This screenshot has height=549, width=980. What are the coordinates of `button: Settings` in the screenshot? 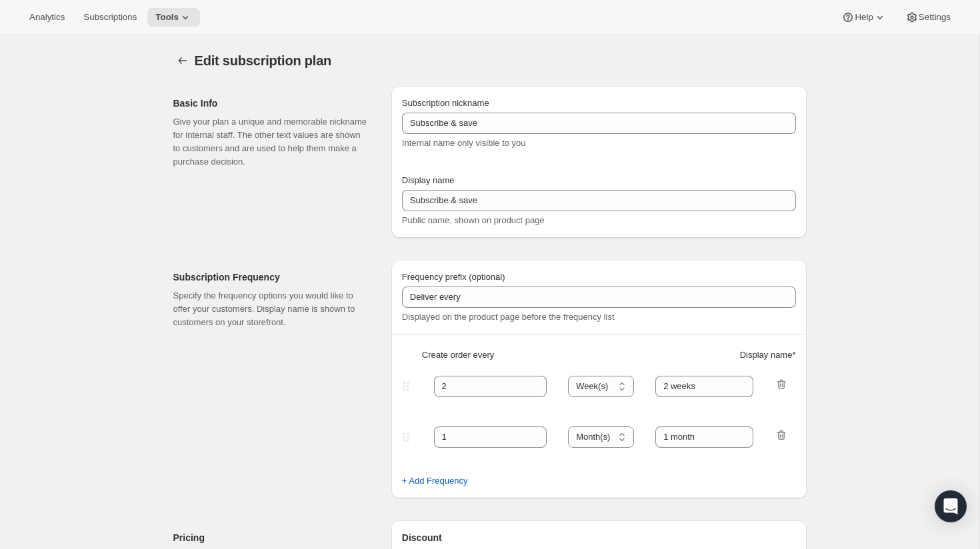 It's located at (927, 17).